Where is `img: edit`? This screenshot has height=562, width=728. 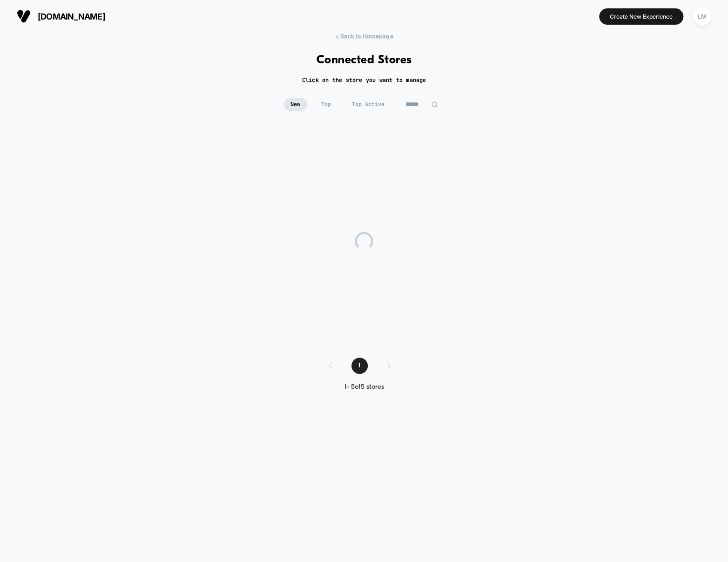
img: edit is located at coordinates (434, 104).